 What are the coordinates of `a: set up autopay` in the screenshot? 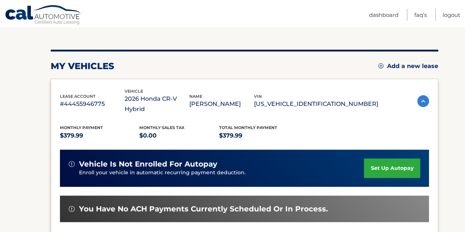 It's located at (391, 168).